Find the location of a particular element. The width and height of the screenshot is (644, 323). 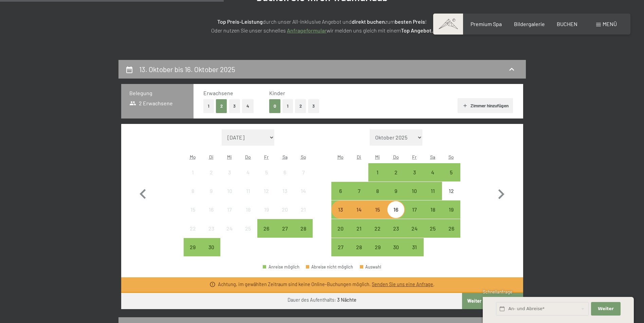

div: Sun Oct 05 2025 is located at coordinates (451, 173).